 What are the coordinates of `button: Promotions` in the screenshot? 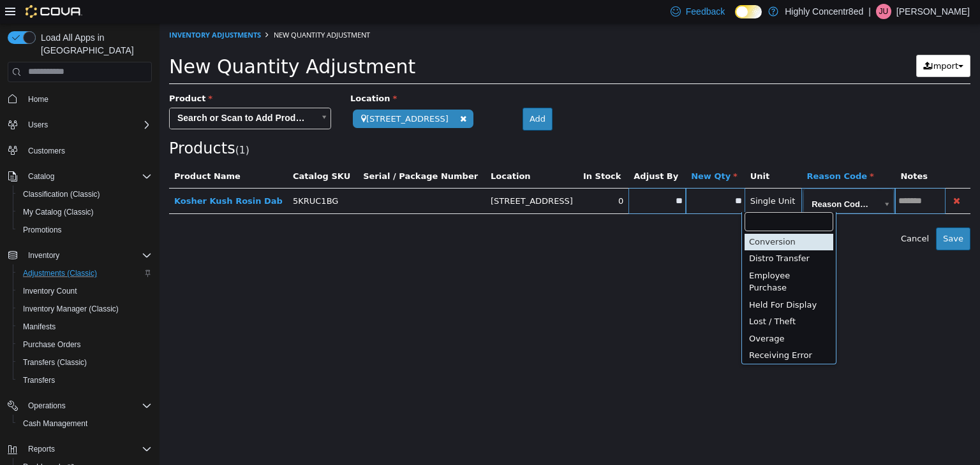 It's located at (85, 230).